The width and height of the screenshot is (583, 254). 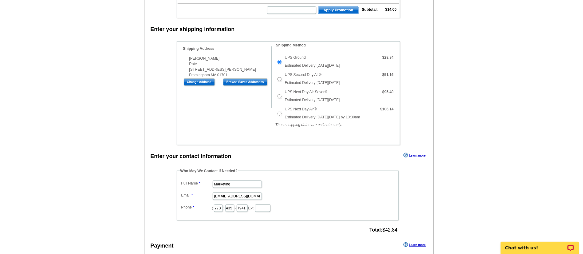 What do you see at coordinates (388, 92) in the screenshot?
I see `strong: $95.40` at bounding box center [388, 92].